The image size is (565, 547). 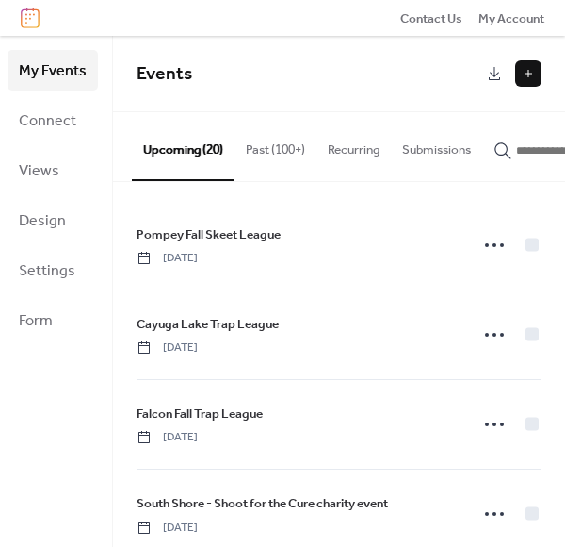 What do you see at coordinates (42, 221) in the screenshot?
I see `span: Design` at bounding box center [42, 221].